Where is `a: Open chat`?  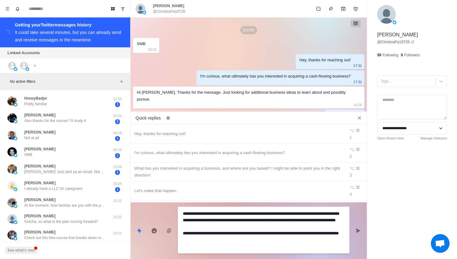 a: Open chat is located at coordinates (440, 243).